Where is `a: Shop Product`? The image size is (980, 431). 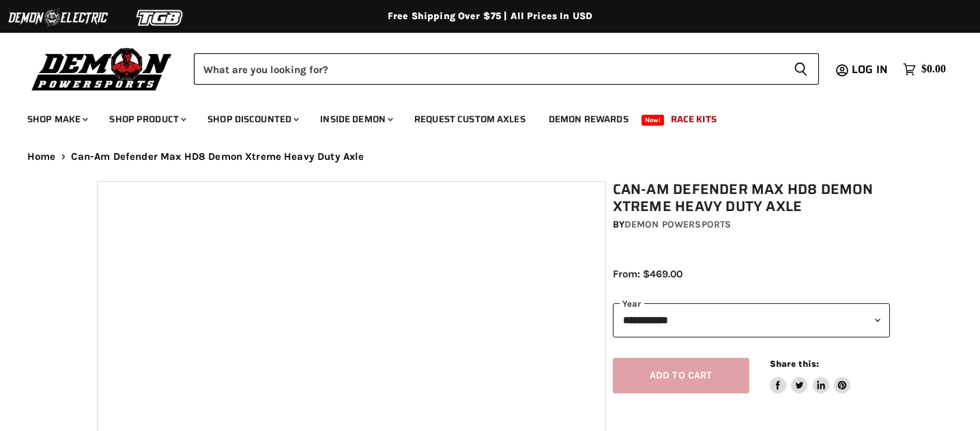 a: Shop Product is located at coordinates (147, 119).